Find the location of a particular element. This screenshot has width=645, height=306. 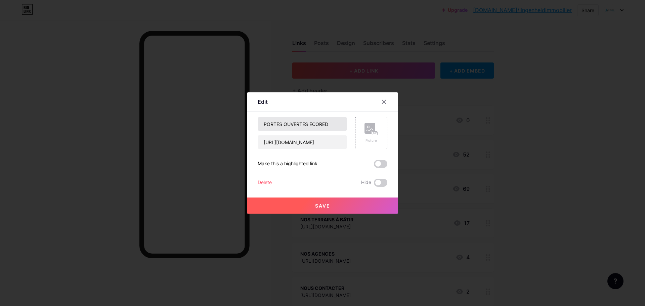

span: Hide is located at coordinates (366, 183).